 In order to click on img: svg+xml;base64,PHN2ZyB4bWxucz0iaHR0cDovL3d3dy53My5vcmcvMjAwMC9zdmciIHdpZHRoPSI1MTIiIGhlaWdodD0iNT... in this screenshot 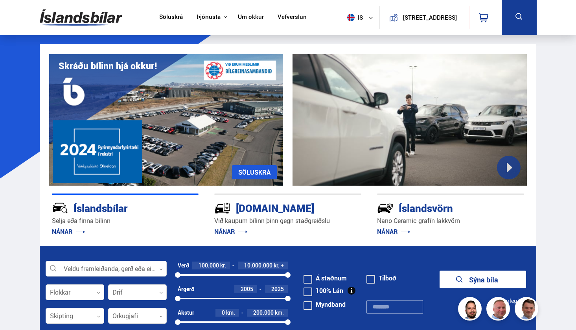, I will do `click(351, 17)`.